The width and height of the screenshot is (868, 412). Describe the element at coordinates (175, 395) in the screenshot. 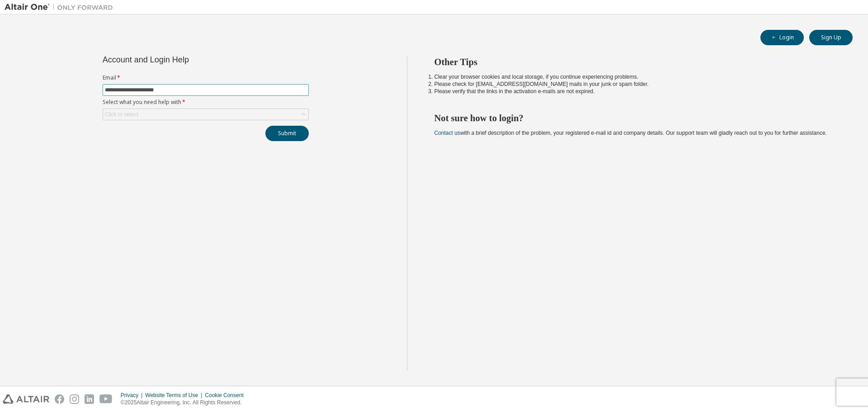

I see `div: Website Terms of Use` at that location.